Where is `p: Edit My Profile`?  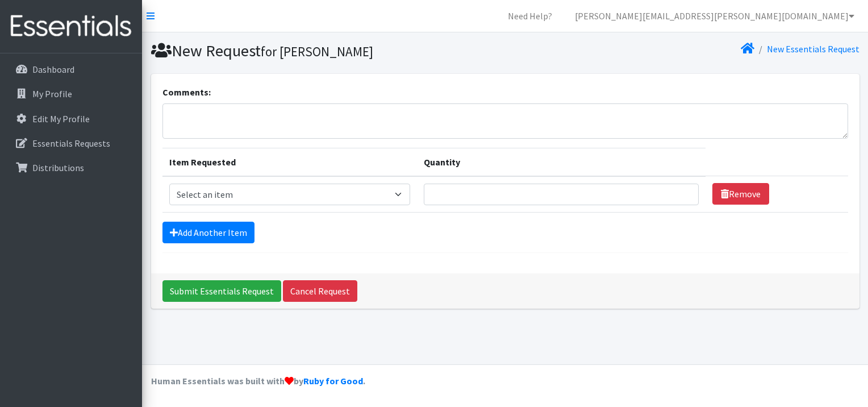
p: Edit My Profile is located at coordinates (61, 119).